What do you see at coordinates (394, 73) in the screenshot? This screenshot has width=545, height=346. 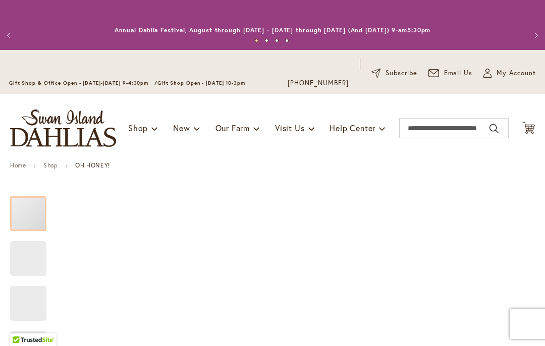 I see `a: Subscribe` at bounding box center [394, 73].